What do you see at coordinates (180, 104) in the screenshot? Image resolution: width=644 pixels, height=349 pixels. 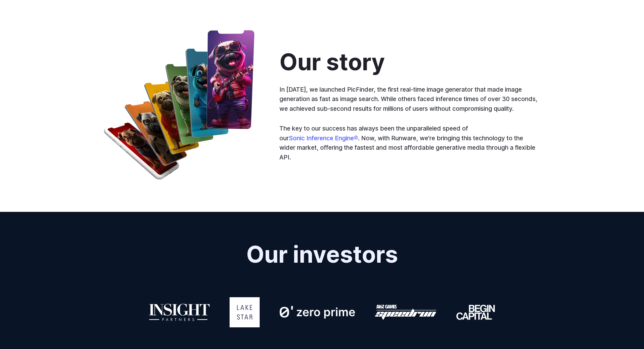 I see `img: A group of pugs playing a guitar in a row` at bounding box center [180, 104].